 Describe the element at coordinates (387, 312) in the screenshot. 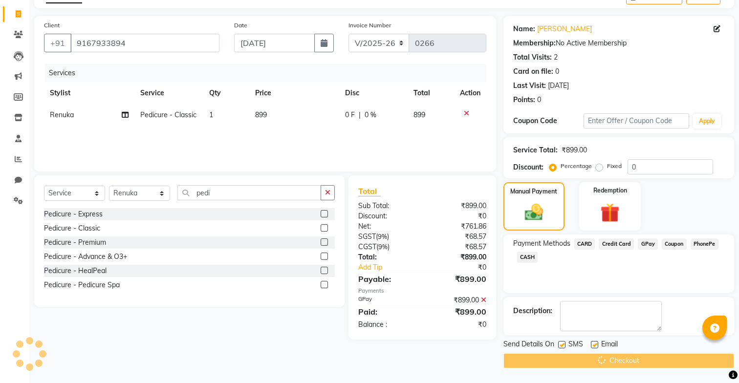

I see `div: Paid:` at that location.